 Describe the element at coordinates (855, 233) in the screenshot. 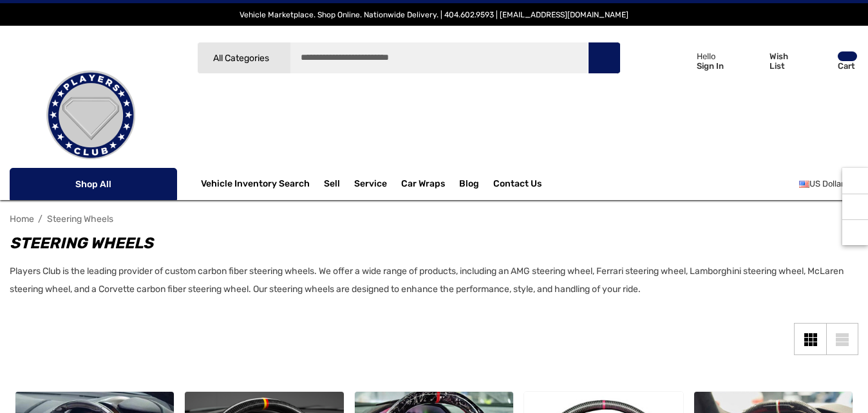

I see `svg: Top` at that location.